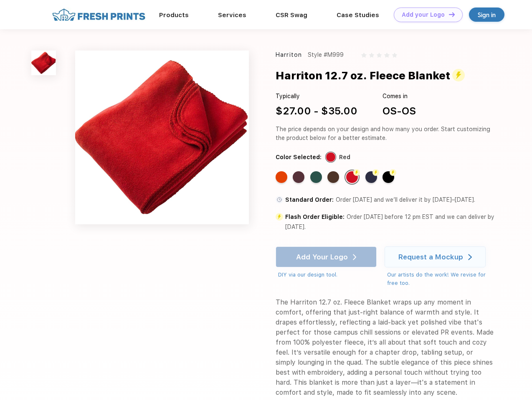 This screenshot has height=401, width=532. Describe the element at coordinates (99, 14) in the screenshot. I see `img: fo%20logo%202.webp` at that location.